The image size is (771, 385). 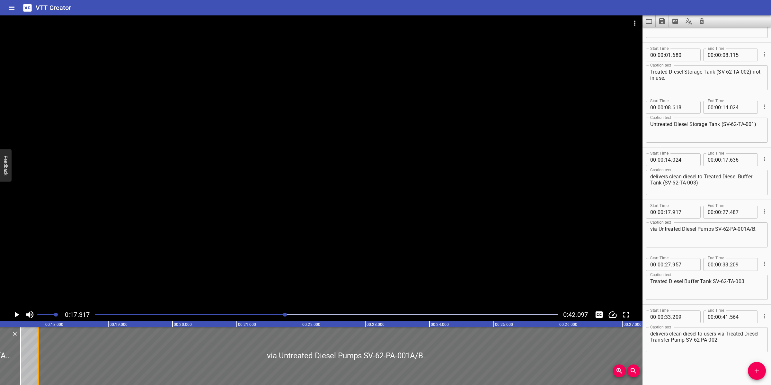 What do you see at coordinates (183, 324) in the screenshot?
I see `text: 00:20.000` at bounding box center [183, 324].